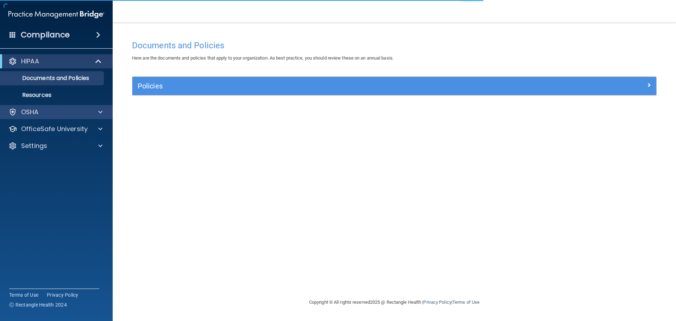 The height and width of the screenshot is (321, 676). I want to click on a: OSHA, so click(55, 112).